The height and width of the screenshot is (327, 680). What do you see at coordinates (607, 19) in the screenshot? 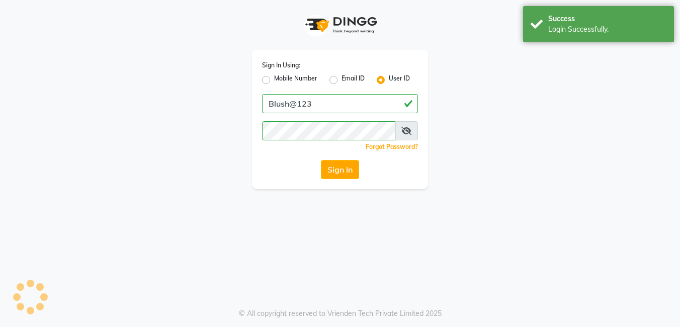
I see `div: Success` at bounding box center [607, 19].